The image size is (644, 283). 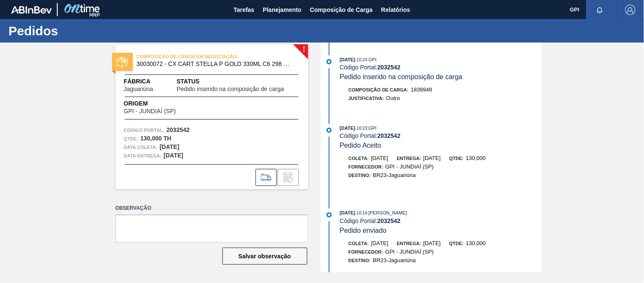 What do you see at coordinates (123, 62) in the screenshot?
I see `img: status` at bounding box center [123, 62].